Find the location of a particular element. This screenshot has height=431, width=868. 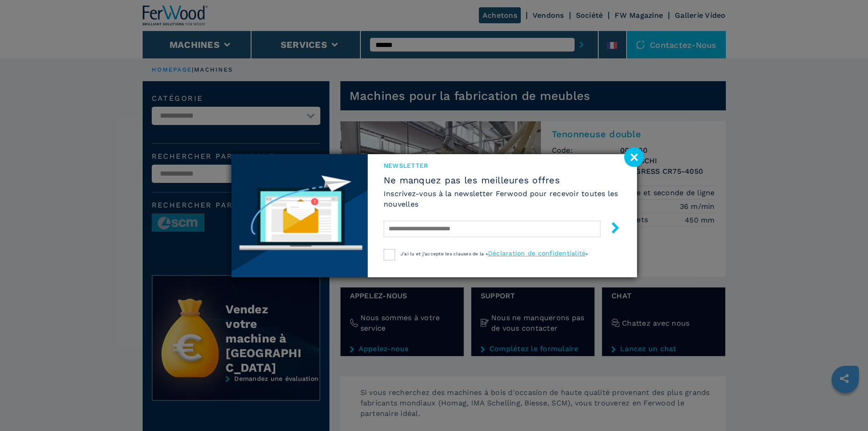

span: Newsletter is located at coordinates (502, 165).